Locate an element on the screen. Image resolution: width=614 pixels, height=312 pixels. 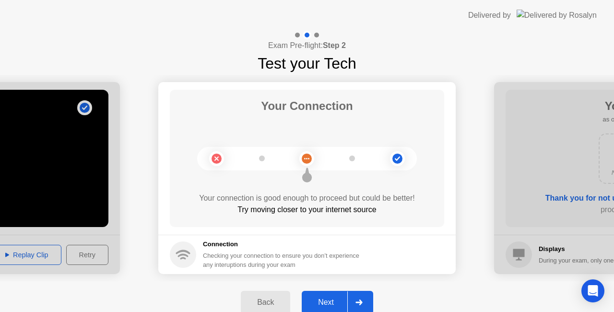
div: Next is located at coordinates (326, 302).